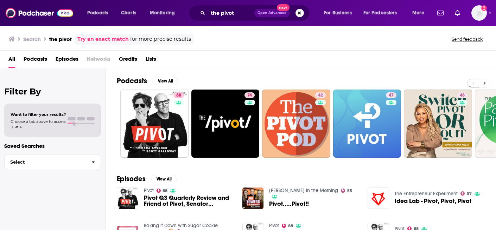 The image size is (496, 230). What do you see at coordinates (272, 13) in the screenshot?
I see `button: Open AdvancedNew` at bounding box center [272, 13].